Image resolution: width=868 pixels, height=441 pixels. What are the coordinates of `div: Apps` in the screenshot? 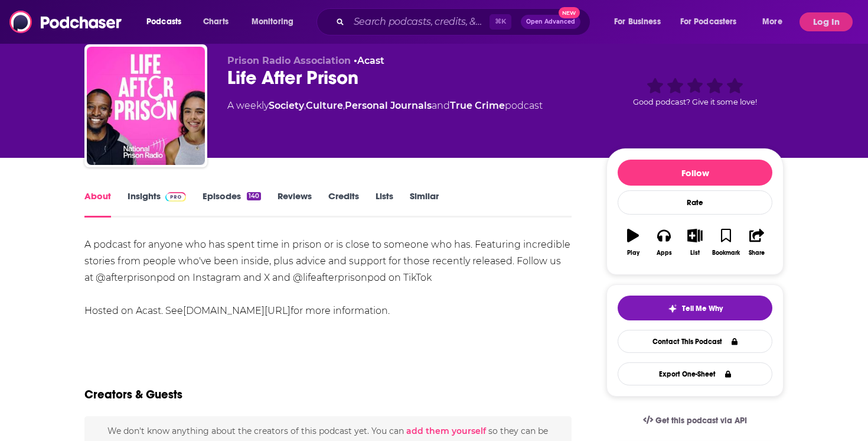 It's located at (664, 253).